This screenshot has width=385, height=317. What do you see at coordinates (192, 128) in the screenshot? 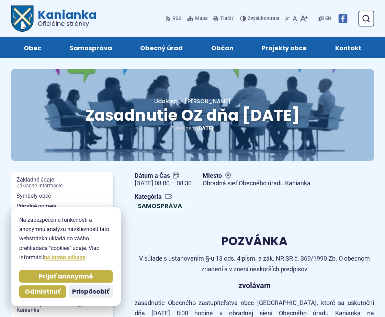
I see `p: Zverejnené .` at bounding box center [192, 128].